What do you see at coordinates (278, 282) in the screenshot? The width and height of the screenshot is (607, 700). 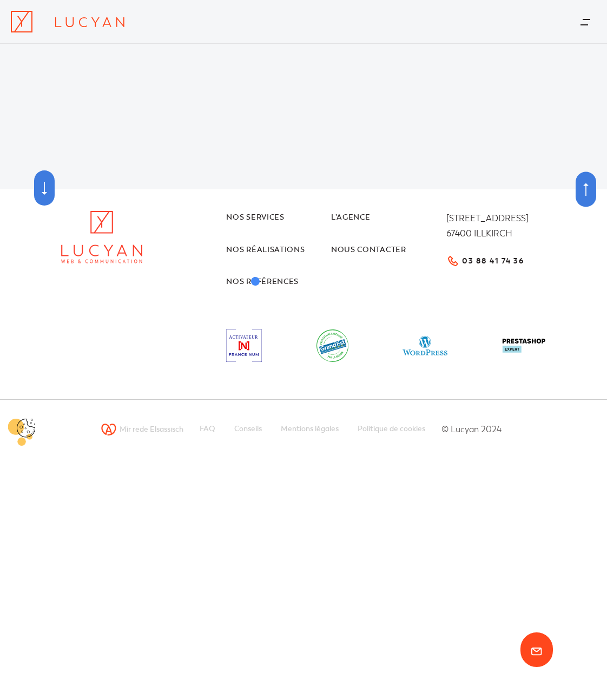 I see `a: Nos références` at bounding box center [278, 282].